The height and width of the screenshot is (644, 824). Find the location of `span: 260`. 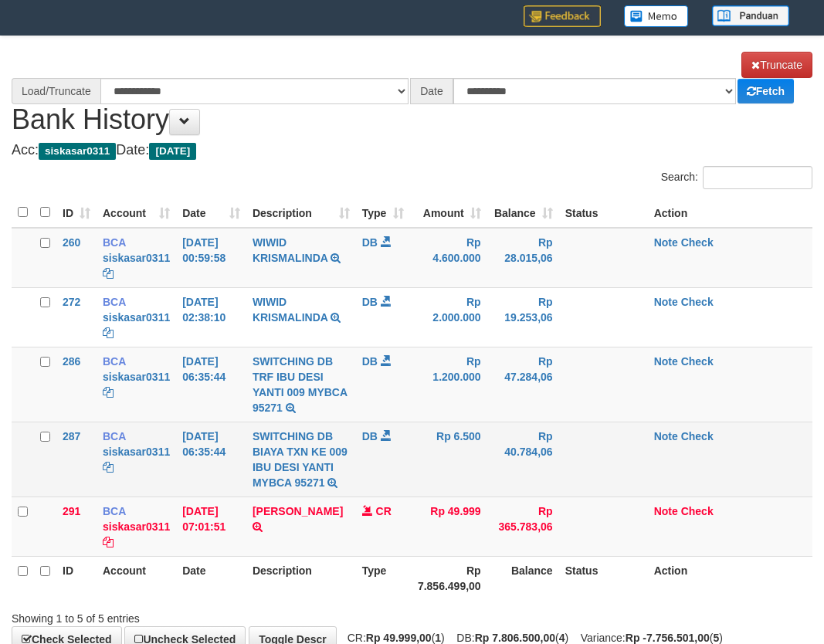

span: 260 is located at coordinates (71, 243).